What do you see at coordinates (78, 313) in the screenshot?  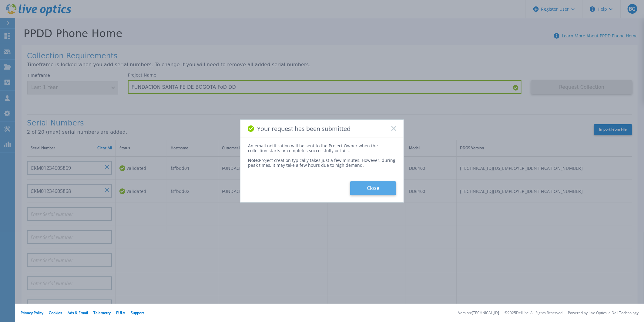 I see `a: Ads & Email` at bounding box center [78, 313].